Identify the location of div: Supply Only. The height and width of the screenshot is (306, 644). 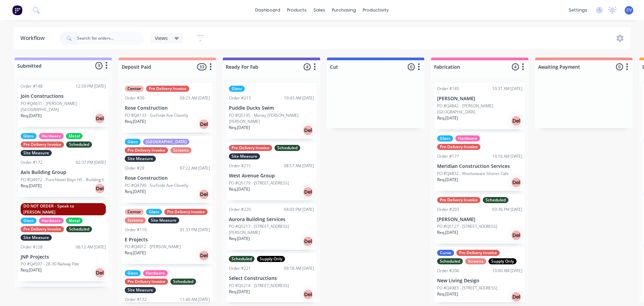
(271, 259).